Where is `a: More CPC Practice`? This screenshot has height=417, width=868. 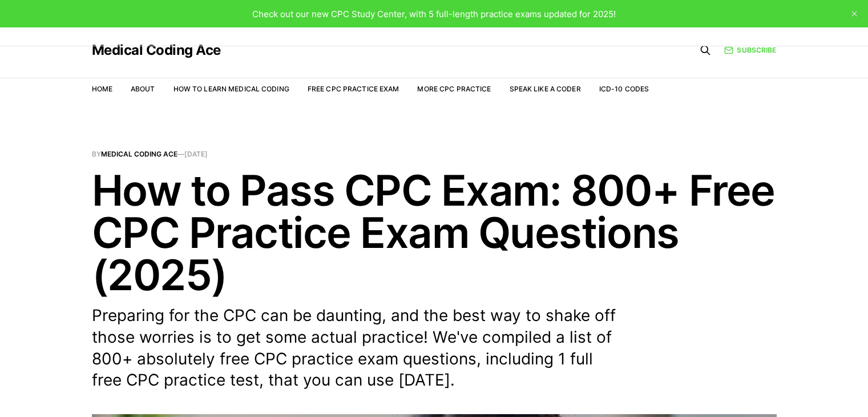 a: More CPC Practice is located at coordinates (454, 89).